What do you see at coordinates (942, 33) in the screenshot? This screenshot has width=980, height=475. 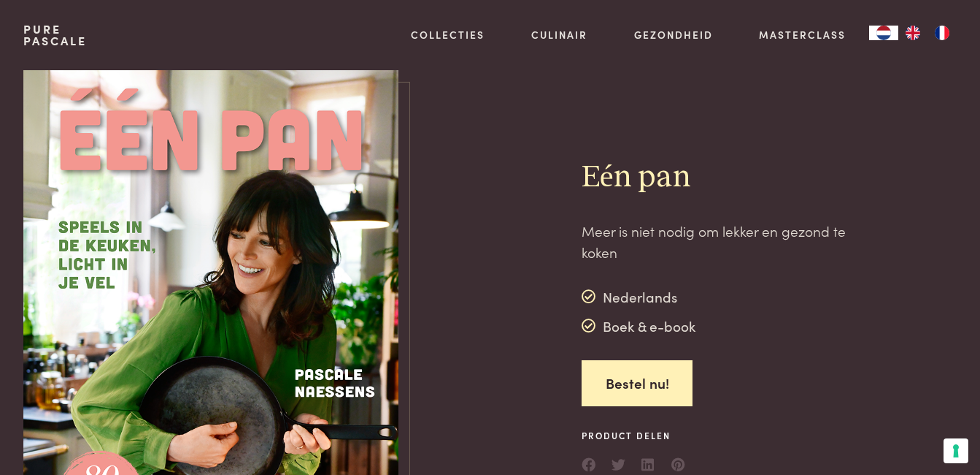 I see `a: FR` at bounding box center [942, 33].